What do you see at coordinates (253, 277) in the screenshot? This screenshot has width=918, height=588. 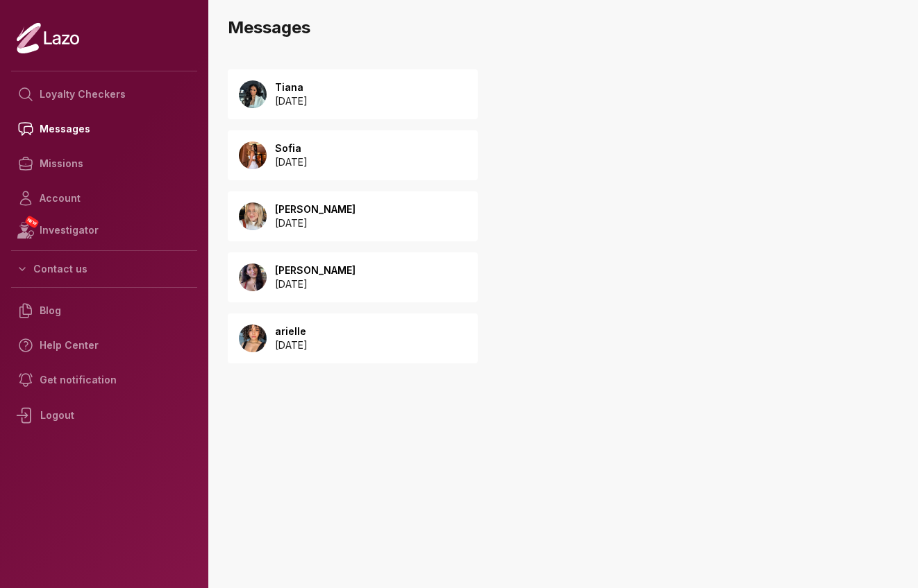 I see `img: f8404ef7-1f60-4a6e-a346-f03d880f0be8` at bounding box center [253, 277].